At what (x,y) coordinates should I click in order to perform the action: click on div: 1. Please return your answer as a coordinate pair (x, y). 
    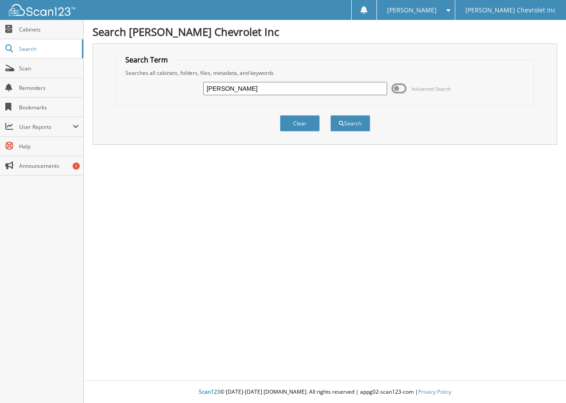
    Looking at the image, I should click on (76, 166).